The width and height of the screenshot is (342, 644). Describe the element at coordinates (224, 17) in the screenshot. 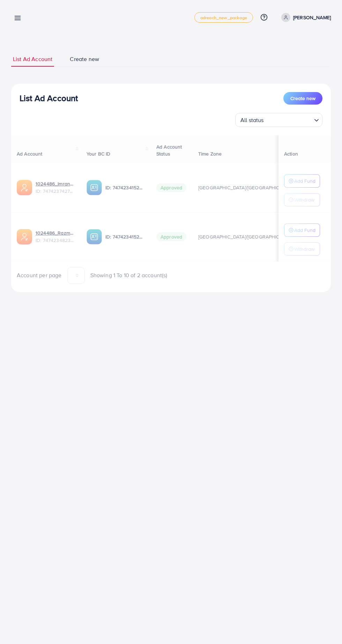

I see `a: adreach_new_package` at that location.